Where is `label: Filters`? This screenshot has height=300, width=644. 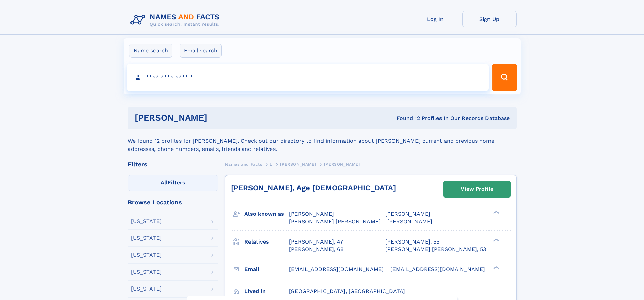
label: Filters is located at coordinates (173, 183).